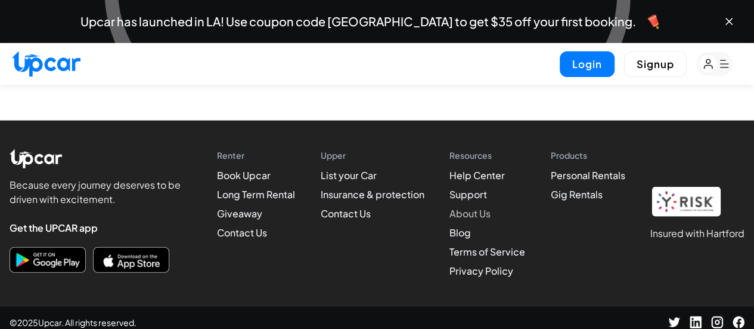 The height and width of the screenshot is (329, 754). What do you see at coordinates (256, 155) in the screenshot?
I see `h4: Renter` at bounding box center [256, 155].